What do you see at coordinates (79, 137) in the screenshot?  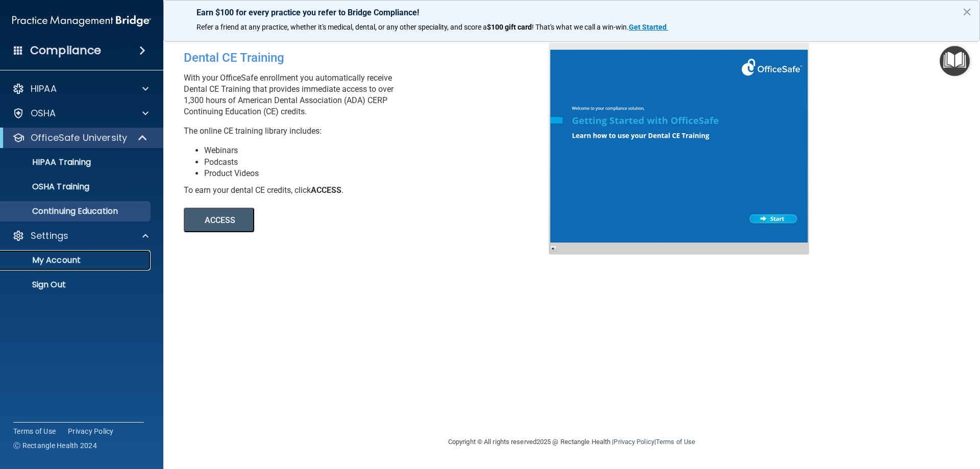 I see `p: OfficeSafe University` at bounding box center [79, 137].